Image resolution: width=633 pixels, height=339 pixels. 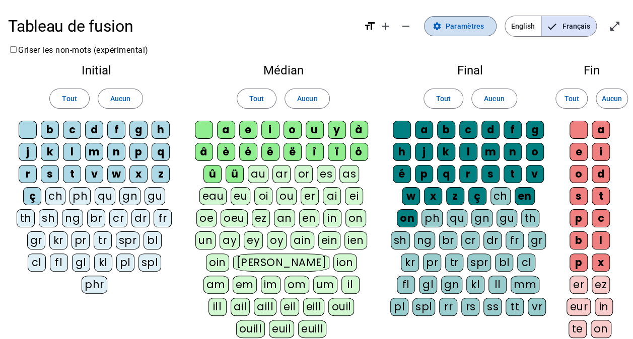 What do you see at coordinates (424, 241) in the screenshot?
I see `div: ng` at bounding box center [424, 241].